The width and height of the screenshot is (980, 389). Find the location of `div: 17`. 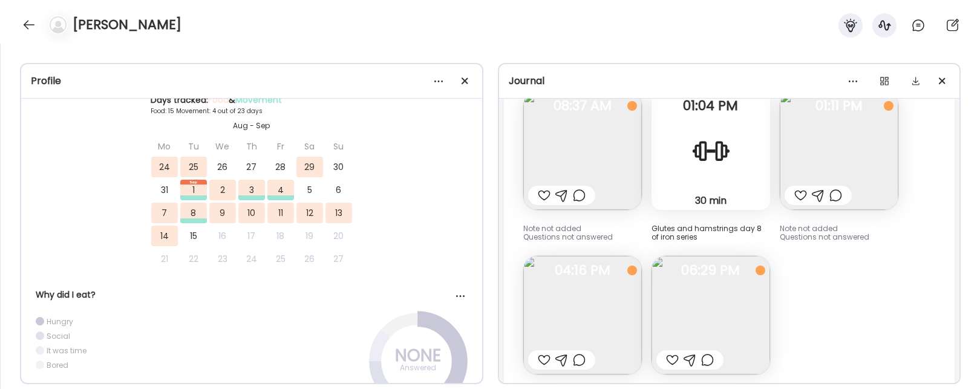

div: 17 is located at coordinates (251, 236).